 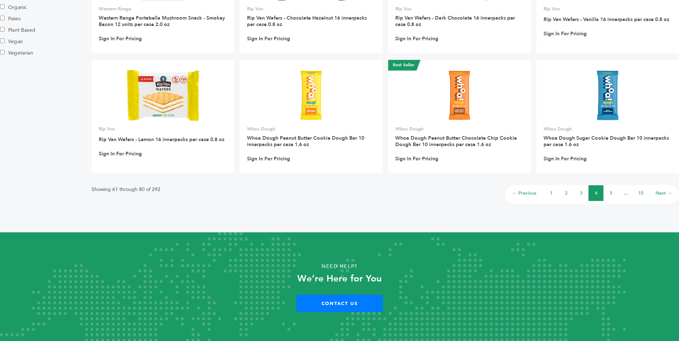 I want to click on img: Rip Van Wafers - Lemon 16 innerpacks per case 0.8 oz, so click(x=163, y=96).